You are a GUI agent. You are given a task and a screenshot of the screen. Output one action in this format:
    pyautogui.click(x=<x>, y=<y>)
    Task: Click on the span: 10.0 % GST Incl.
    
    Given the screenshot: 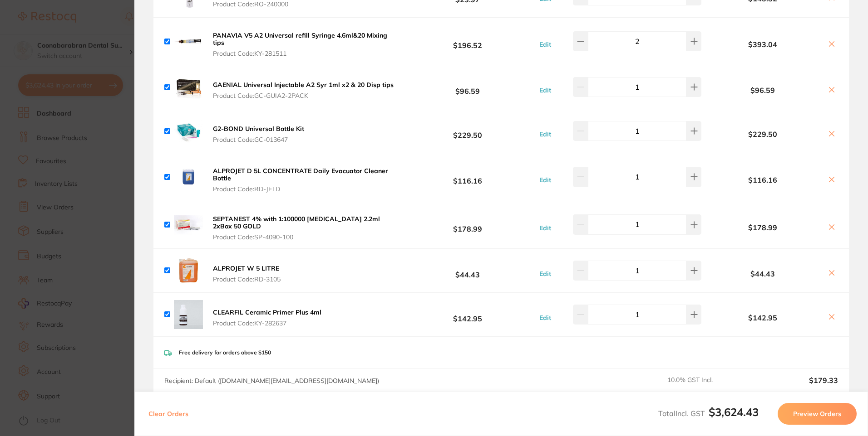 What is the action you would take?
    pyautogui.click(x=708, y=387)
    